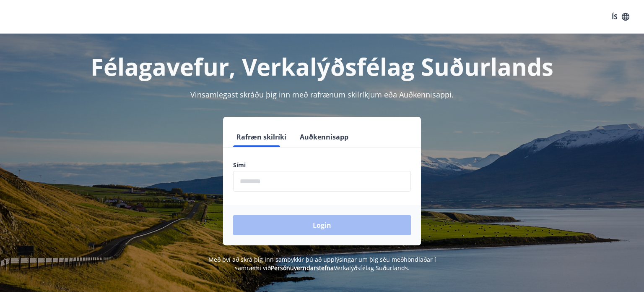  Describe the element at coordinates (322, 67) in the screenshot. I see `h1: Félagavefur, Verkalýðsfélag Suðurlands` at that location.